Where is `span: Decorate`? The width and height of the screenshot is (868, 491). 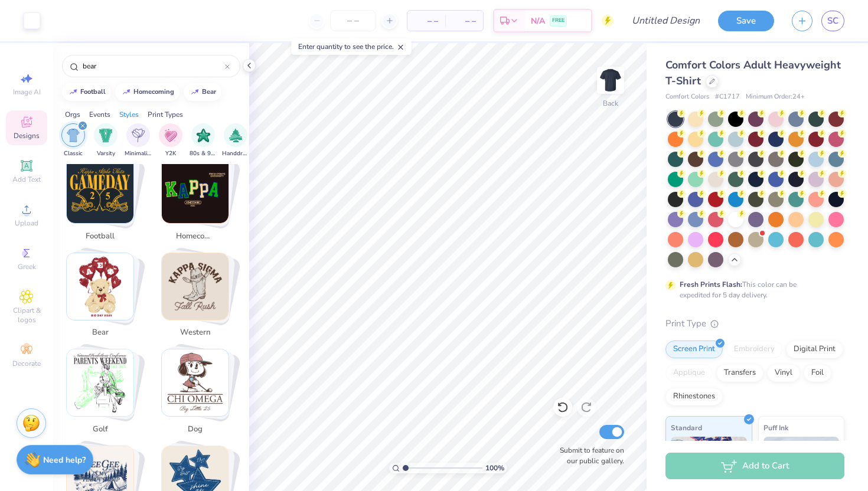 span: Decorate is located at coordinates (27, 364).